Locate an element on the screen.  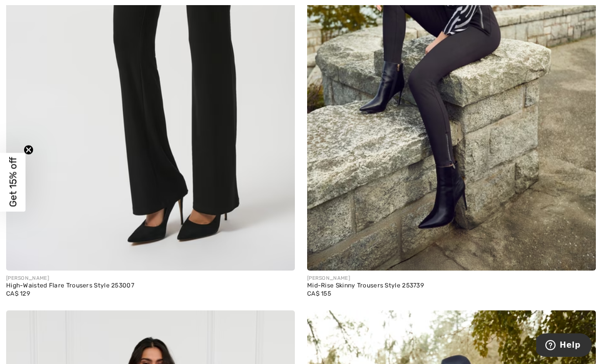
span: CA$ 129 is located at coordinates (18, 293).